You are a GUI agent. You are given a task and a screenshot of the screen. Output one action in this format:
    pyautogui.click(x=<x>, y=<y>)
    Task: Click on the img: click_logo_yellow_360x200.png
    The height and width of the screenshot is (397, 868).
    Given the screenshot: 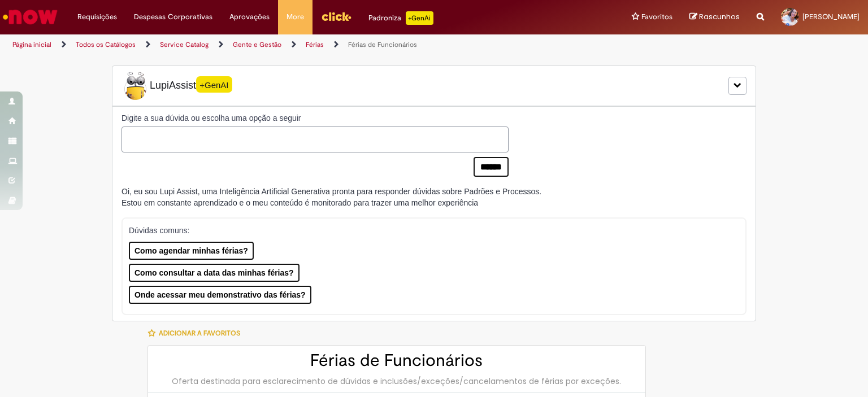 What is the action you would take?
    pyautogui.click(x=337, y=16)
    